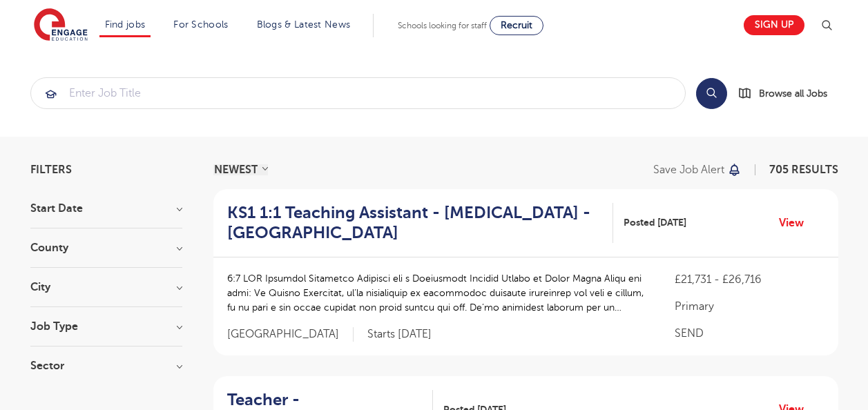 Image resolution: width=868 pixels, height=410 pixels. I want to click on p: Primary, so click(750, 306).